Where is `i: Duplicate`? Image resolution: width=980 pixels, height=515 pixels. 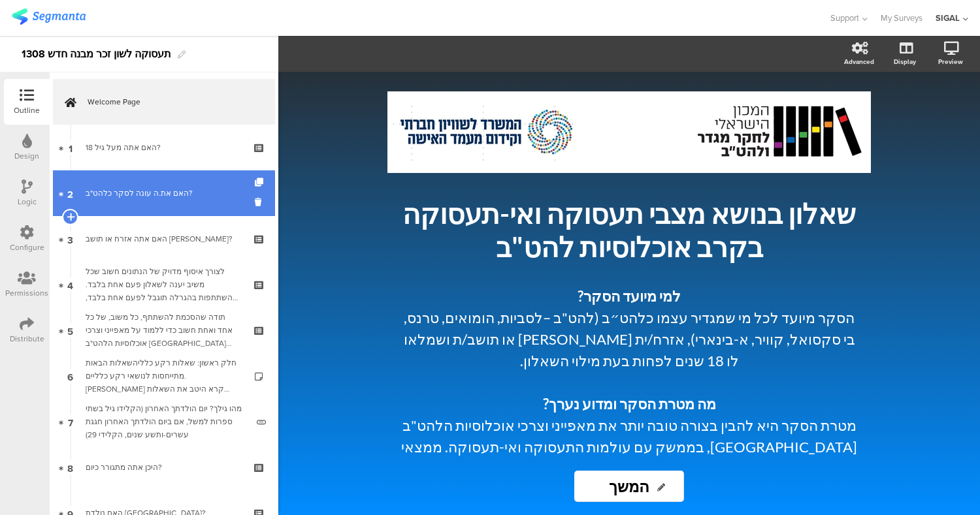
i: Duplicate is located at coordinates (260, 182).